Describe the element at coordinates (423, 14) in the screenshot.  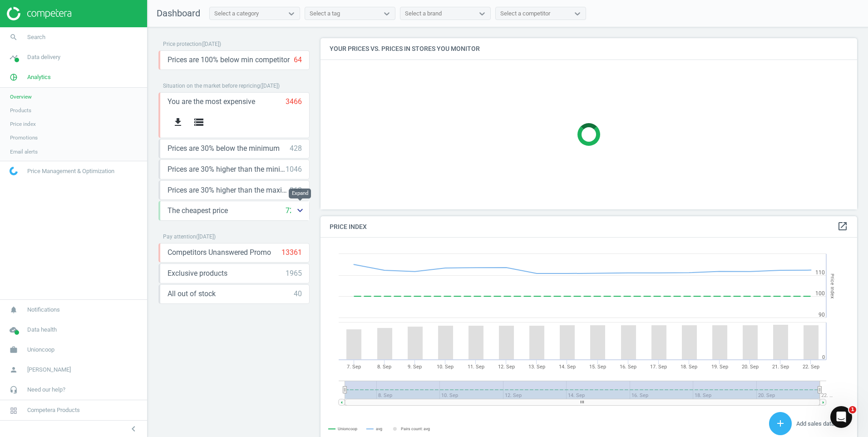
I see `div: Select a brand` at that location.